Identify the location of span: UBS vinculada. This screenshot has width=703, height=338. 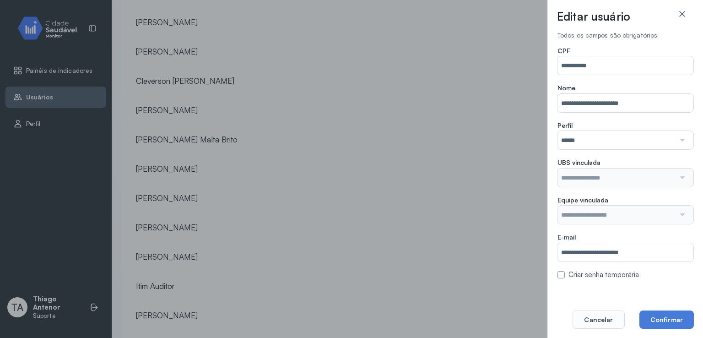
(579, 162).